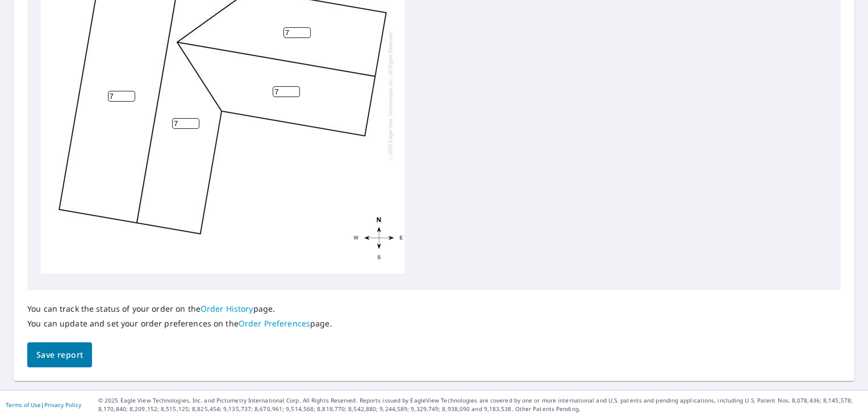 The width and height of the screenshot is (868, 419). I want to click on span: Save report, so click(60, 355).